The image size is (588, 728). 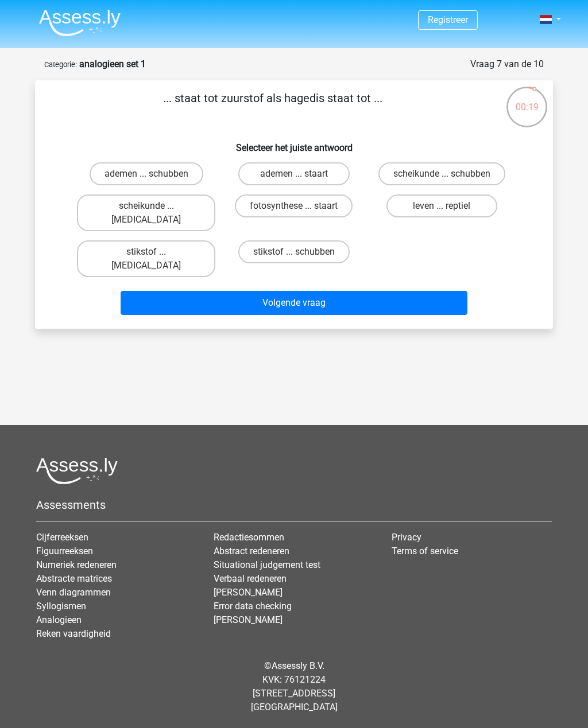 I want to click on a: Numeriek redeneren, so click(x=76, y=565).